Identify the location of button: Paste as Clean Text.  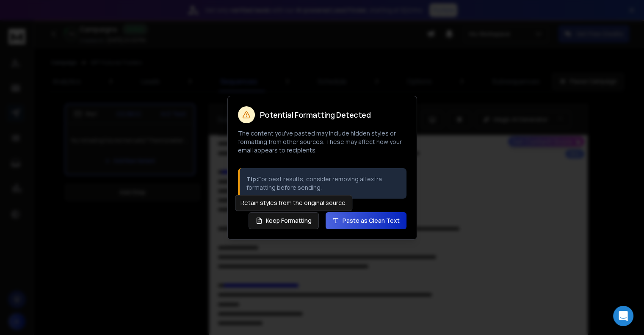
(366, 221).